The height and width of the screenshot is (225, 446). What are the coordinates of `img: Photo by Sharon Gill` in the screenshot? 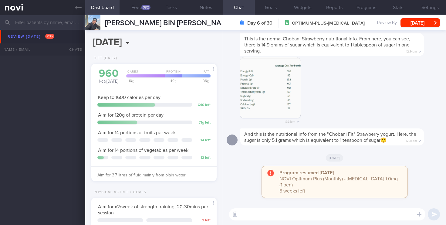 It's located at (270, 88).